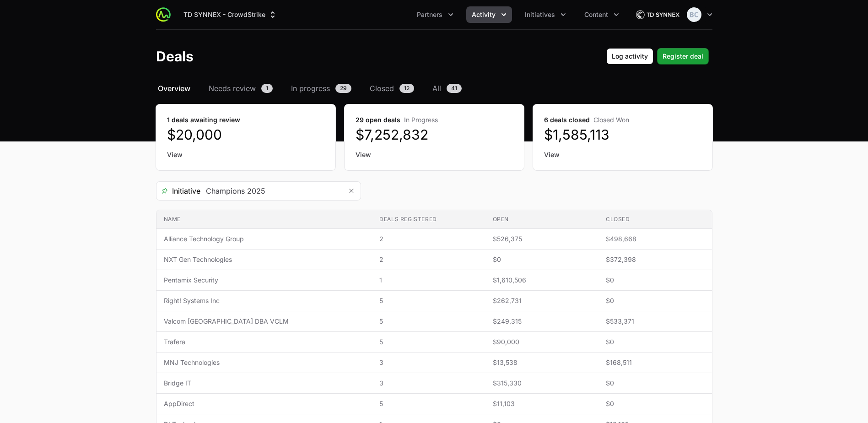 Image resolution: width=868 pixels, height=423 pixels. Describe the element at coordinates (392, 88) in the screenshot. I see `a: Closed12` at that location.